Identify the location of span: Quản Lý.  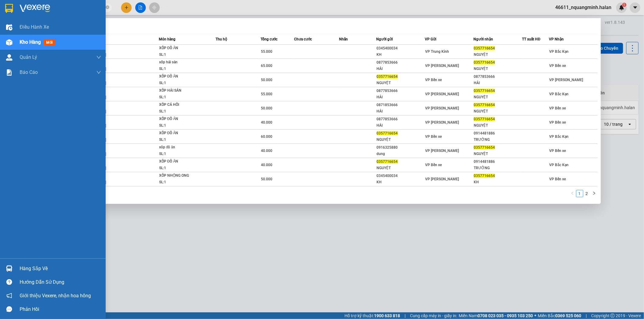
(28, 57).